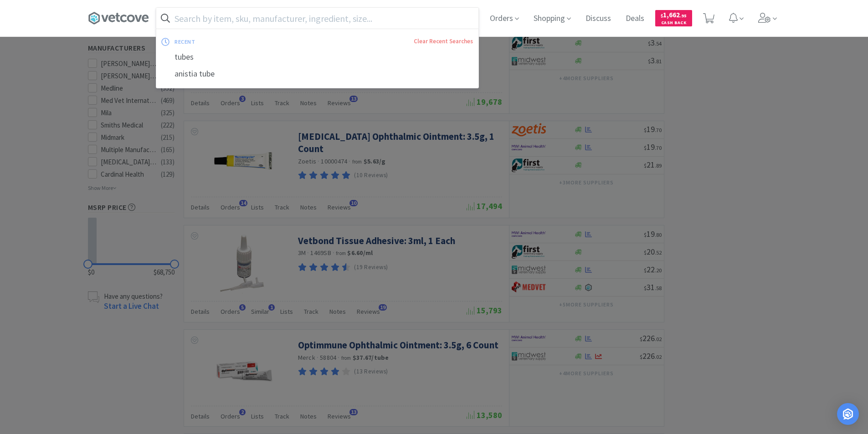  Describe the element at coordinates (673, 18) in the screenshot. I see `a: $1,662.95Cash Back` at that location.